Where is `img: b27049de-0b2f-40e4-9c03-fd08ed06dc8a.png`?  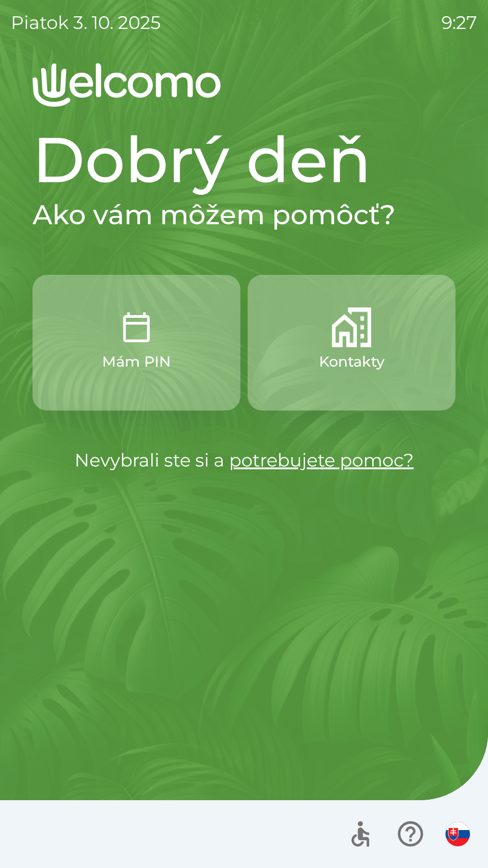 img: b27049de-0b2f-40e4-9c03-fd08ed06dc8a.png is located at coordinates (351, 327).